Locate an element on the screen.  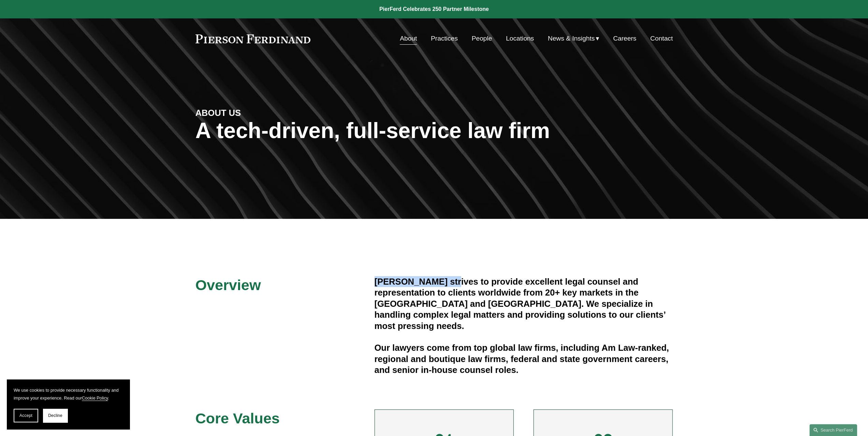
h1: A tech-driven, full-service law firm is located at coordinates (434, 130).